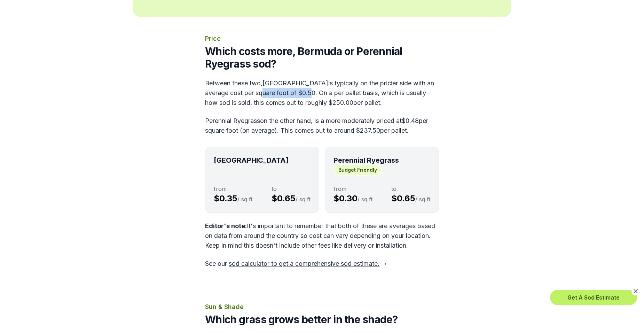 Image resolution: width=644 pixels, height=333 pixels. I want to click on span: $0.30, so click(345, 198).